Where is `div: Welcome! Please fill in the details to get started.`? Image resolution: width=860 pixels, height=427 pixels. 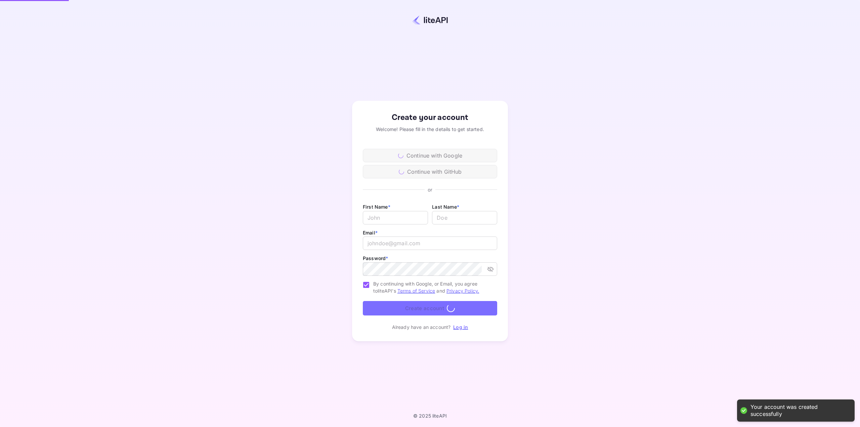 div: Welcome! Please fill in the details to get started. is located at coordinates (430, 129).